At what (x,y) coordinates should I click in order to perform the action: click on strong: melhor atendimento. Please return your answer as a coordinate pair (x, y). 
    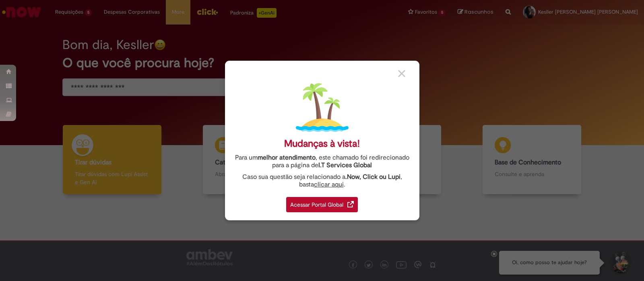
    Looking at the image, I should click on (287, 157).